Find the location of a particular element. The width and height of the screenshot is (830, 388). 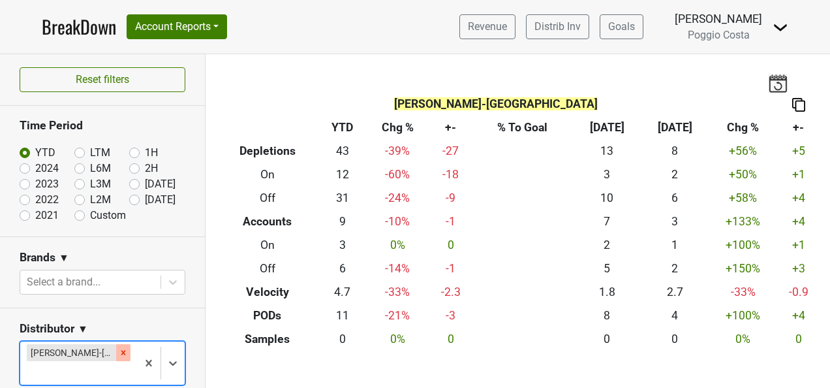

td: -10 % is located at coordinates (397, 222).